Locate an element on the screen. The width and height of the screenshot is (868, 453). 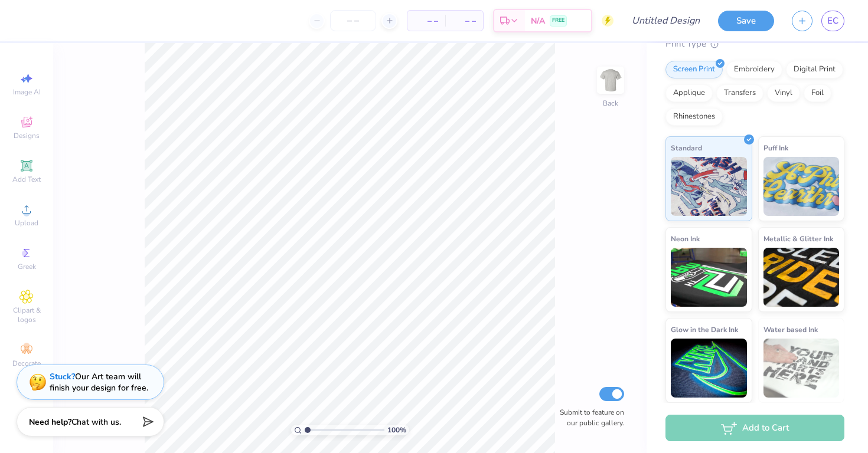
div: Embroidery is located at coordinates (754, 70).